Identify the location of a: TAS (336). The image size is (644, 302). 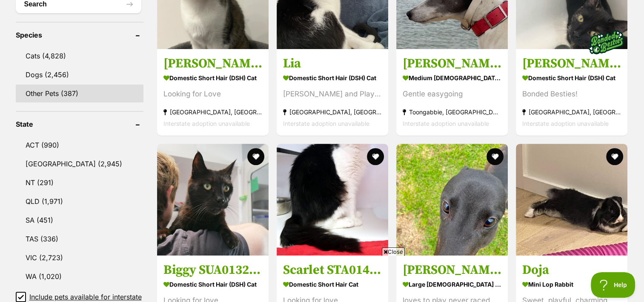
(80, 239).